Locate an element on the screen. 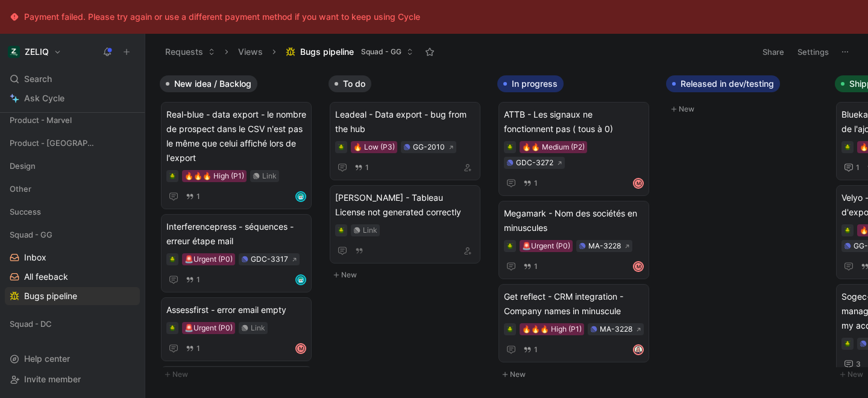  button: Settings is located at coordinates (814, 52).